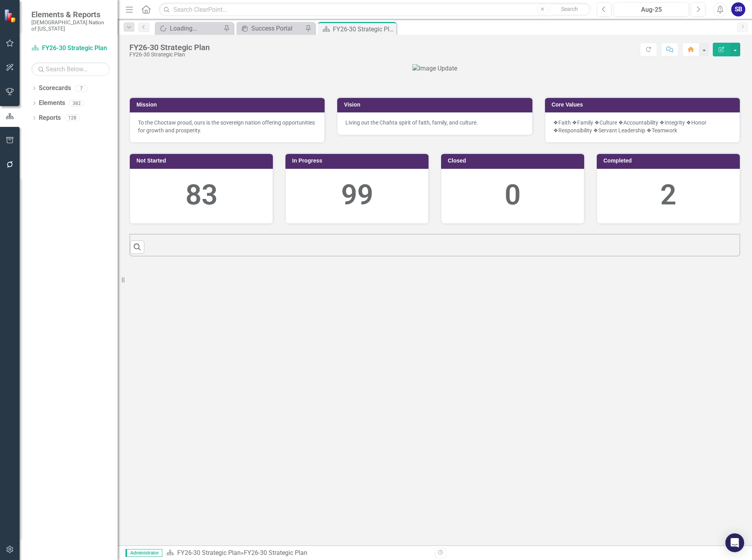  Describe the element at coordinates (358, 160) in the screenshot. I see `h3: In Progress` at that location.